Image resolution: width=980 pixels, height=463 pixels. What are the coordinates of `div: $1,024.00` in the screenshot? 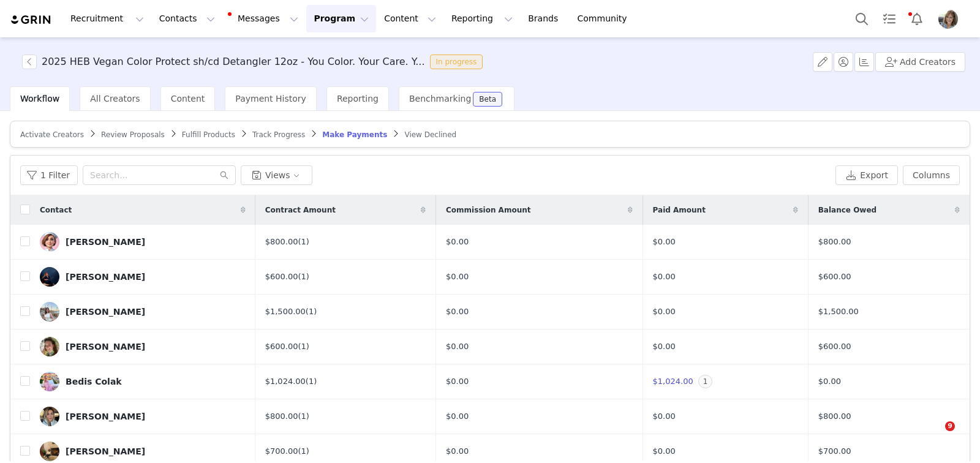 It's located at (346, 382).